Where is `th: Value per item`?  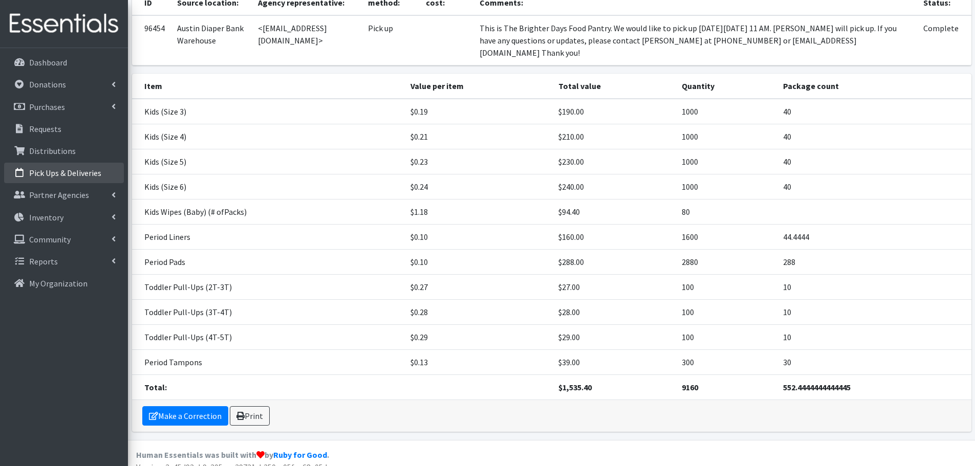
th: Value per item is located at coordinates (478, 86).